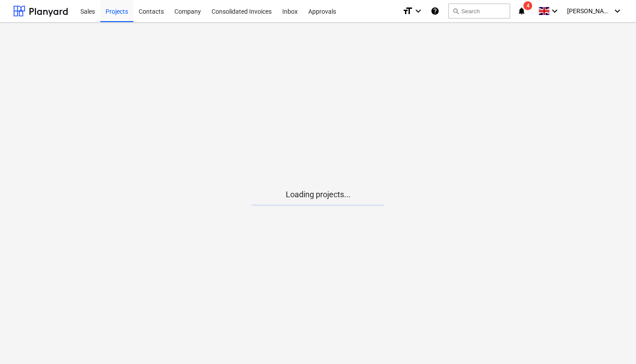 This screenshot has height=364, width=636. Describe the element at coordinates (456, 11) in the screenshot. I see `span: search` at that location.